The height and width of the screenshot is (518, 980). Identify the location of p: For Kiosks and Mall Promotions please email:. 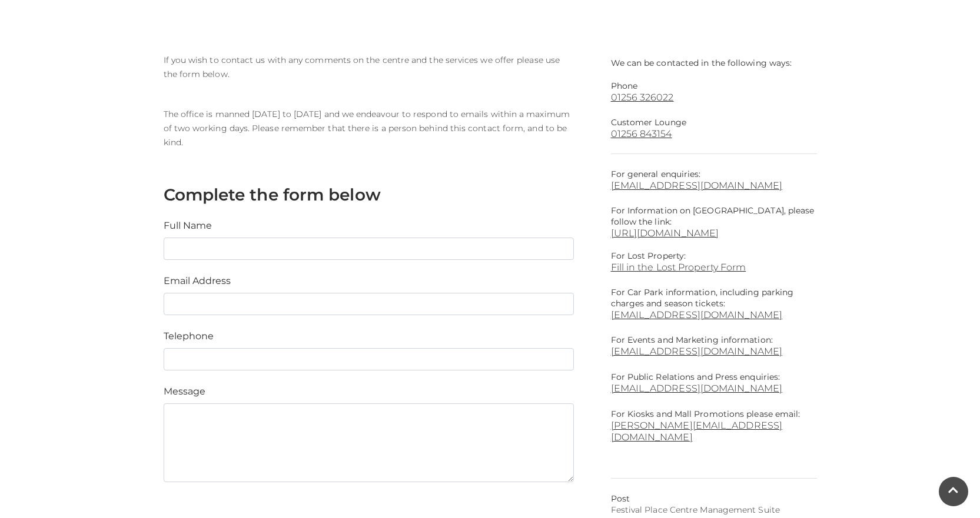
(714, 426).